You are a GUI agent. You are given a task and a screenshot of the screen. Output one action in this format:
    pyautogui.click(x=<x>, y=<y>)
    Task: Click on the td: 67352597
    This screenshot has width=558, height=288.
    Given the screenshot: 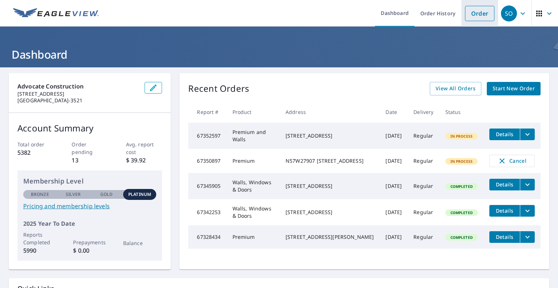 What is the action you would take?
    pyautogui.click(x=207, y=136)
    